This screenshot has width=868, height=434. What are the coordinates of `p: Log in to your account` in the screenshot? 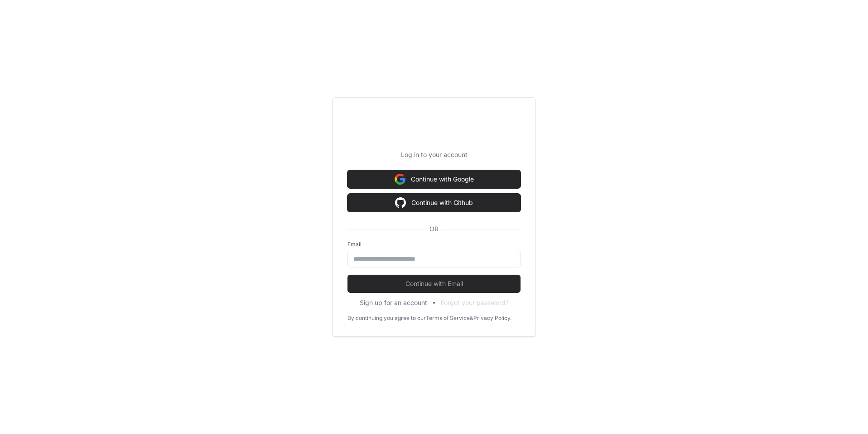 It's located at (434, 155).